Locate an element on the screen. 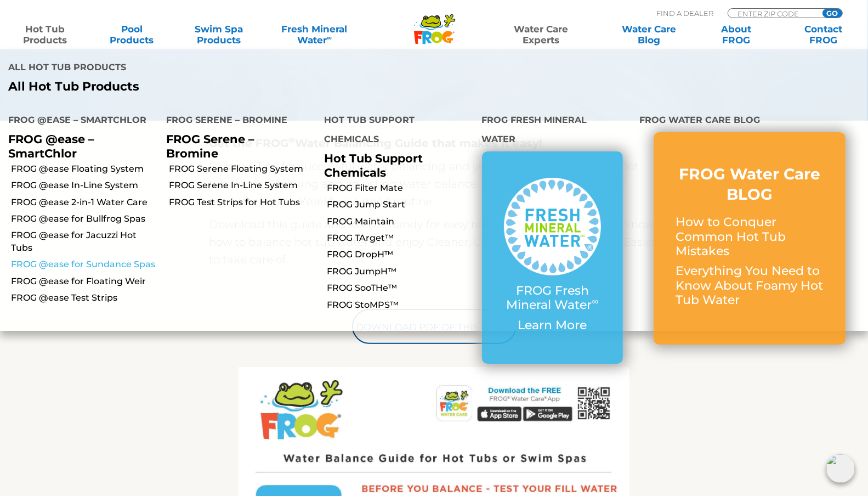 This screenshot has width=868, height=496. a: FROG JumpH™ is located at coordinates (401, 271).